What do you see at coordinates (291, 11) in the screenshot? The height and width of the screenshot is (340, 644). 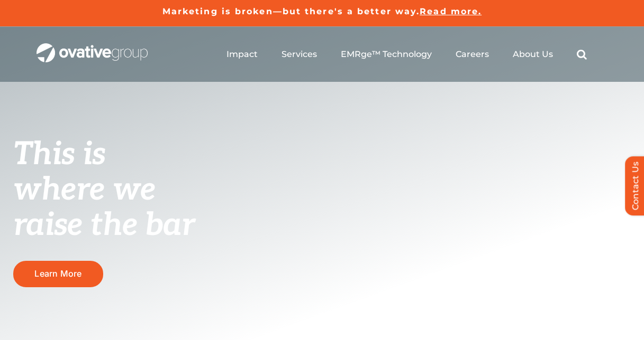 I see `a: Marketing is broken—but there's a better way.` at bounding box center [291, 11].